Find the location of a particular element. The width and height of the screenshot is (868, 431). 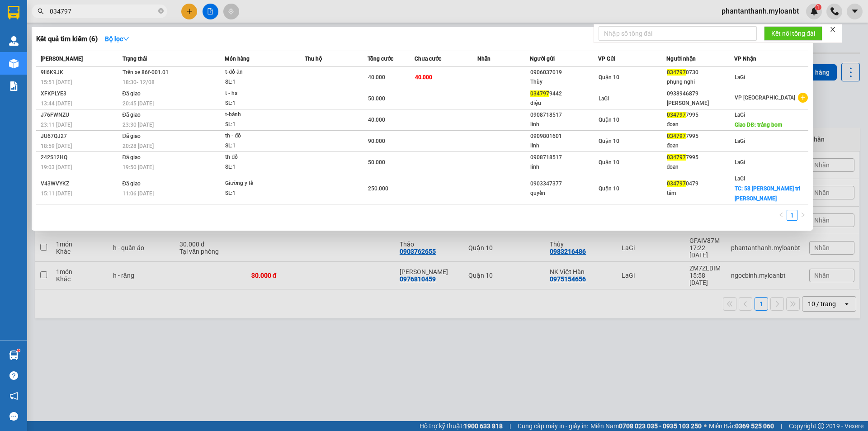

span: Tổng cước is located at coordinates (380, 59).